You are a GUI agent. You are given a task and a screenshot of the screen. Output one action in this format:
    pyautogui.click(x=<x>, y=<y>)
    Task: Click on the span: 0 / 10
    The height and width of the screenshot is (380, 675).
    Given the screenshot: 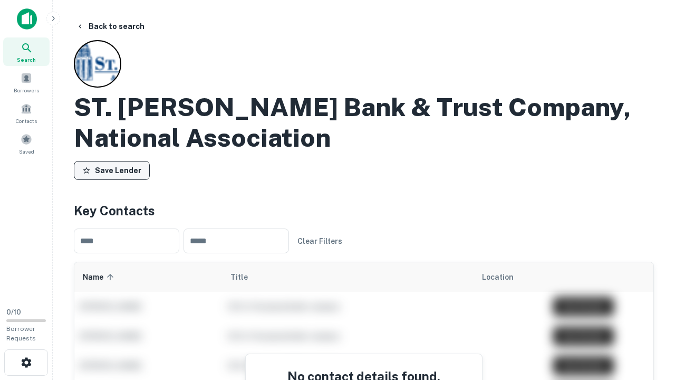 What is the action you would take?
    pyautogui.click(x=14, y=312)
    